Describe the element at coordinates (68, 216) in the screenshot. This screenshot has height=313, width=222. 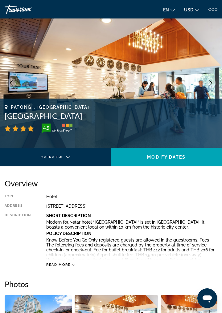
I see `b: Short Description` at that location.